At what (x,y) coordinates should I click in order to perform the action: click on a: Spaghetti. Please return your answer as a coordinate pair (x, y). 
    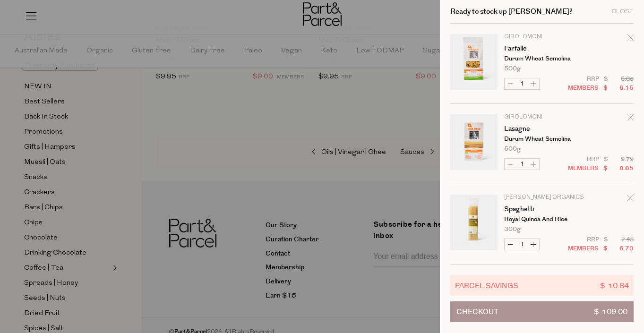
    Looking at the image, I should click on (540, 210).